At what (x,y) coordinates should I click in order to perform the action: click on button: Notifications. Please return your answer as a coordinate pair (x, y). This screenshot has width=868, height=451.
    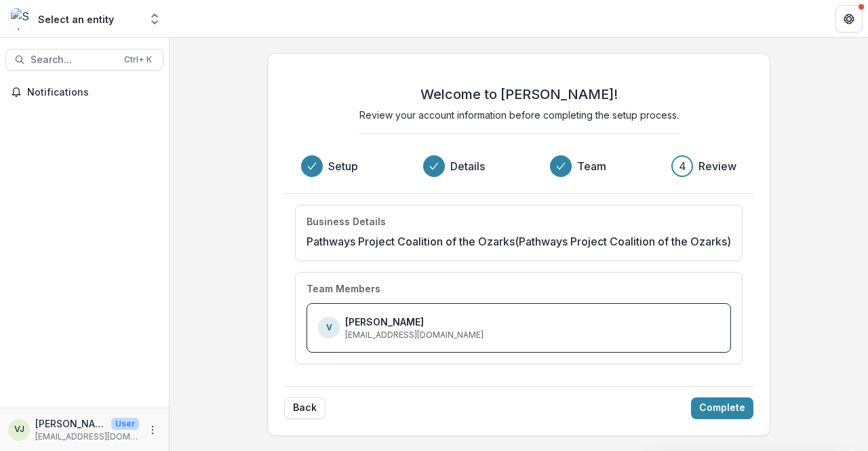
    Looking at the image, I should click on (84, 92).